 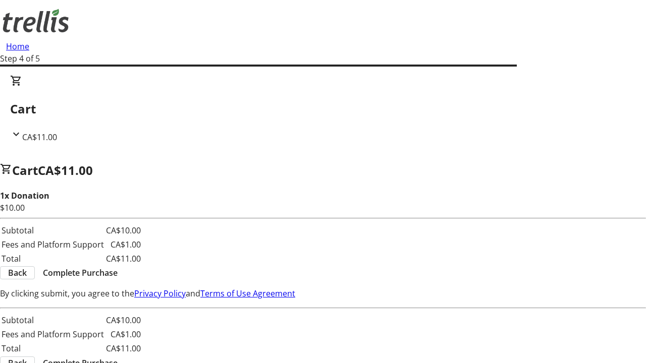 I want to click on div: CartCA$11.00, so click(x=323, y=109).